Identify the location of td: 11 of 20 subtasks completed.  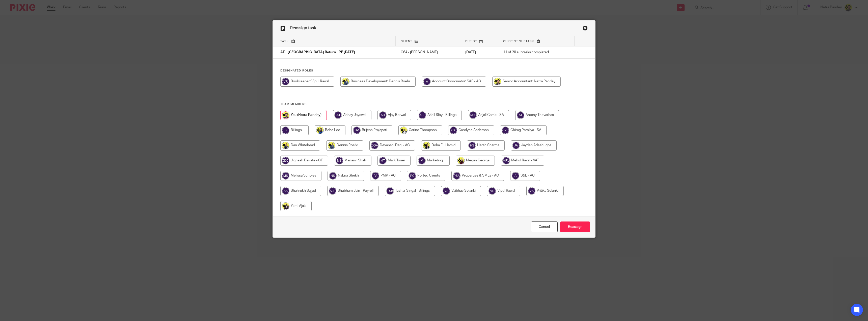
(536, 53).